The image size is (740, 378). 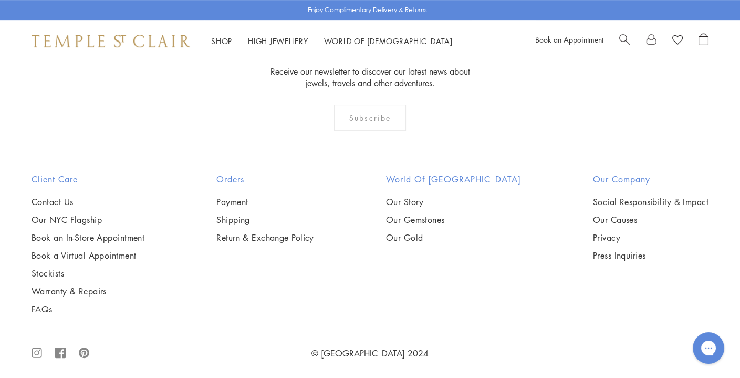 What do you see at coordinates (88, 202) in the screenshot?
I see `a: Contact Us` at bounding box center [88, 202].